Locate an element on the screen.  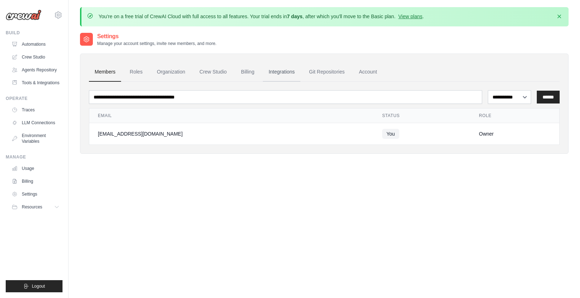
p: You're on a free trial of CrewAI Cloud with full access to all features. Your trial ends in , aft... is located at coordinates (261, 16).